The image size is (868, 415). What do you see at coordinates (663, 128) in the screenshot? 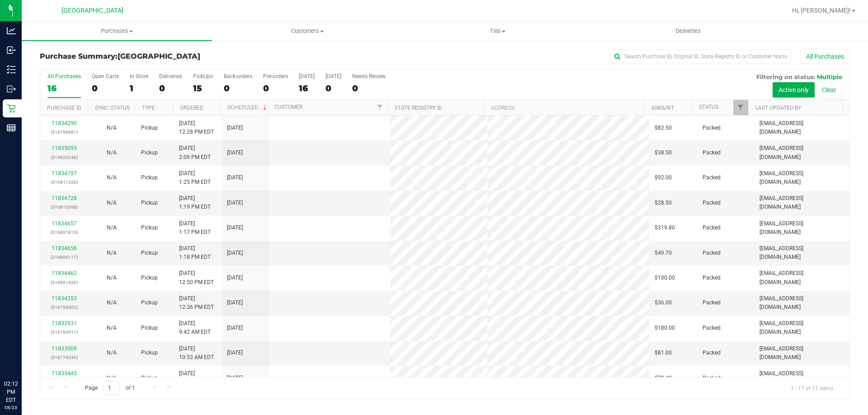
I see `span: $82.50` at bounding box center [663, 128].